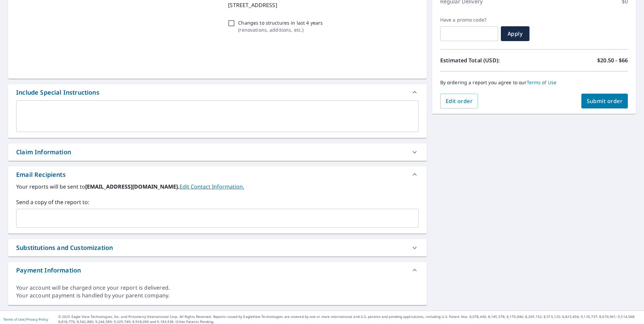 This screenshot has height=324, width=644. Describe the element at coordinates (217, 288) in the screenshot. I see `div: Your account will be charged once your report is delivered.` at that location.